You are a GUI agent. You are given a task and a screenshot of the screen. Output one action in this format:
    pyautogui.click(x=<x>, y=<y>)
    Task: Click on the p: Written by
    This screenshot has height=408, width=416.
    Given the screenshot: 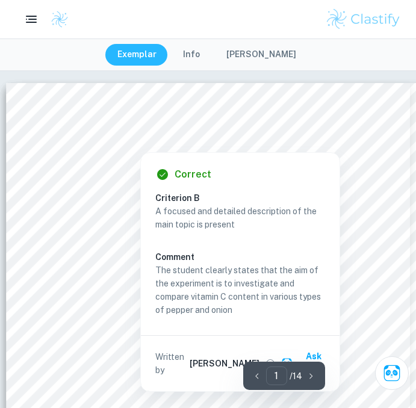 What is the action you would take?
    pyautogui.click(x=171, y=363)
    